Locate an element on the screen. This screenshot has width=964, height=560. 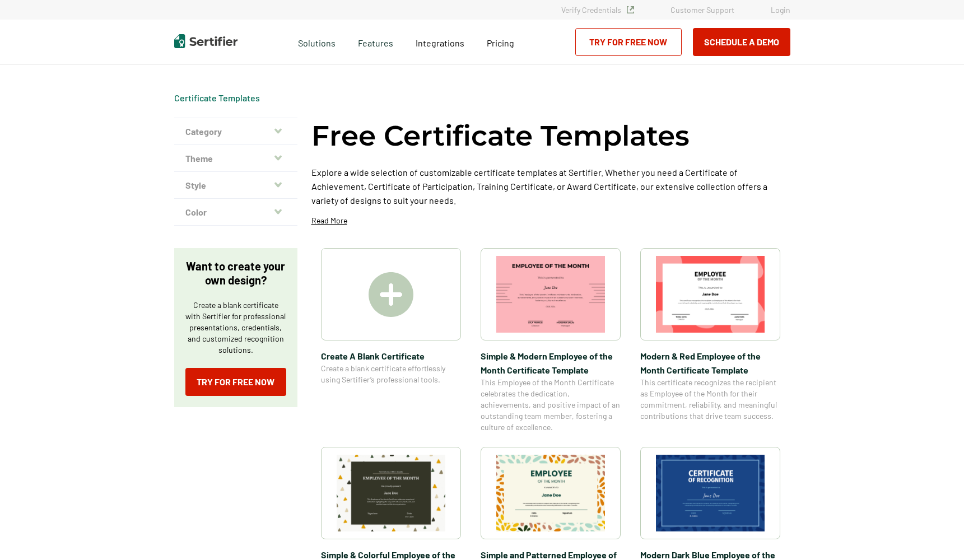
img: Simple and Patterned Employee of the Month Certificate Template is located at coordinates (551, 493).